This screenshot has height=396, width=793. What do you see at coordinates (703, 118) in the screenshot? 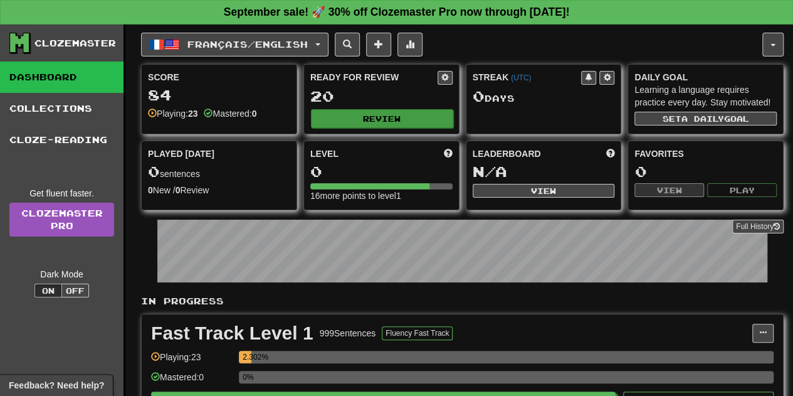
I see `span: a daily` at bounding box center [703, 118].